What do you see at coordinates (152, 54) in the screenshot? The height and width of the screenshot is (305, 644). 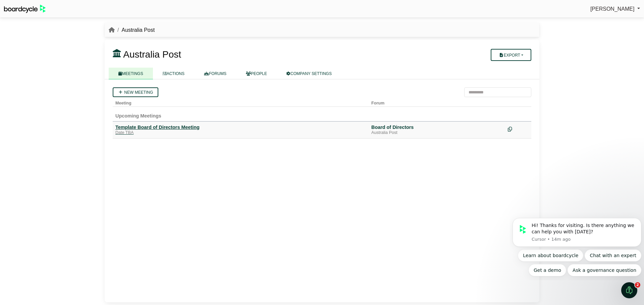 I see `span: Australia Post` at bounding box center [152, 54].